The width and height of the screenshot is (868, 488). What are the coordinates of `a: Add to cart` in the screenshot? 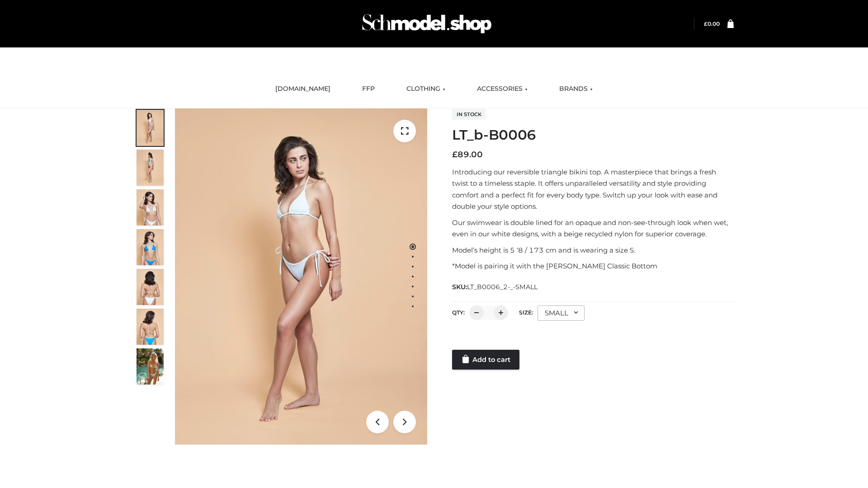 It's located at (486, 359).